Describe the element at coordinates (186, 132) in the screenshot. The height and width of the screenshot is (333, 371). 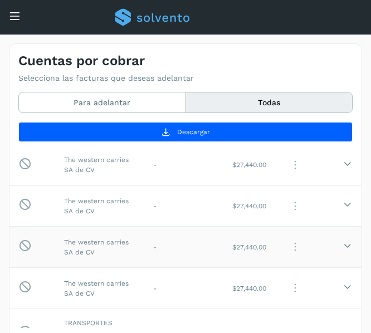
I see `button: Descargar` at that location.